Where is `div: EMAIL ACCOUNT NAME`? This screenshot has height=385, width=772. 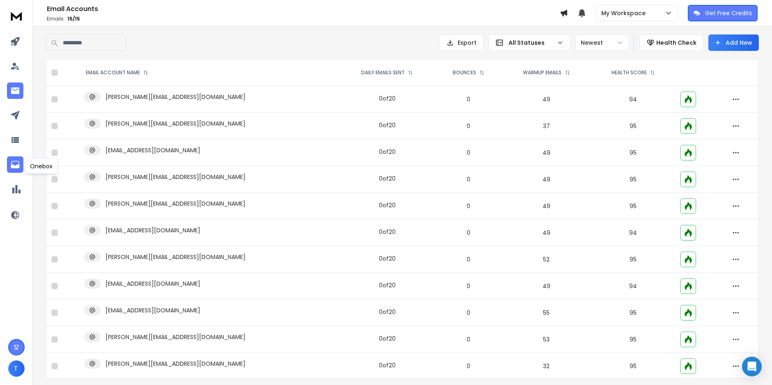
div: EMAIL ACCOUNT NAME is located at coordinates (117, 73).